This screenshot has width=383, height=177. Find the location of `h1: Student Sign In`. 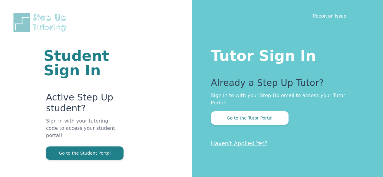

h1: Student Sign In is located at coordinates (81, 63).